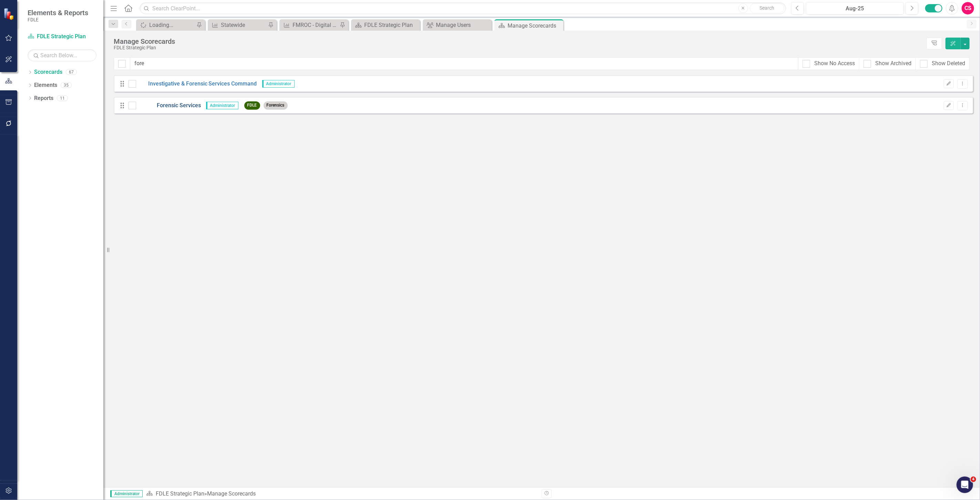 The width and height of the screenshot is (980, 500). Describe the element at coordinates (244, 25) in the screenshot. I see `div: Statewide` at that location.